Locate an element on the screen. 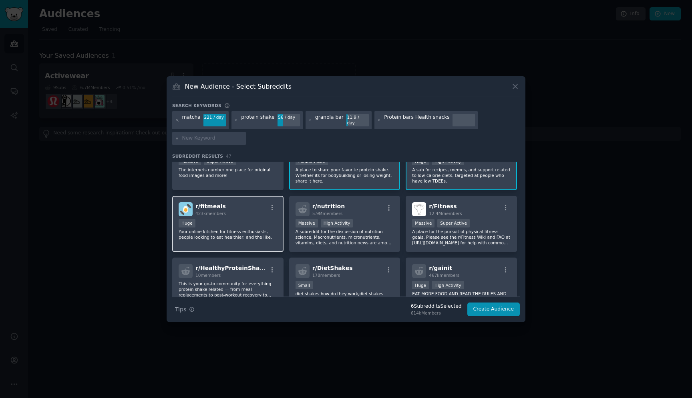 The height and width of the screenshot is (398, 692). div: Super Active is located at coordinates (454, 223).